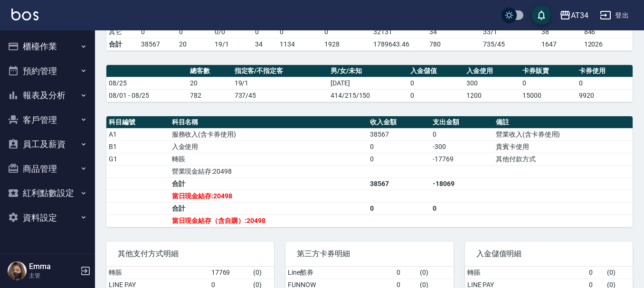 Image resolution: width=644 pixels, height=288 pixels. What do you see at coordinates (560, 32) in the screenshot?
I see `td: 38` at bounding box center [560, 32].